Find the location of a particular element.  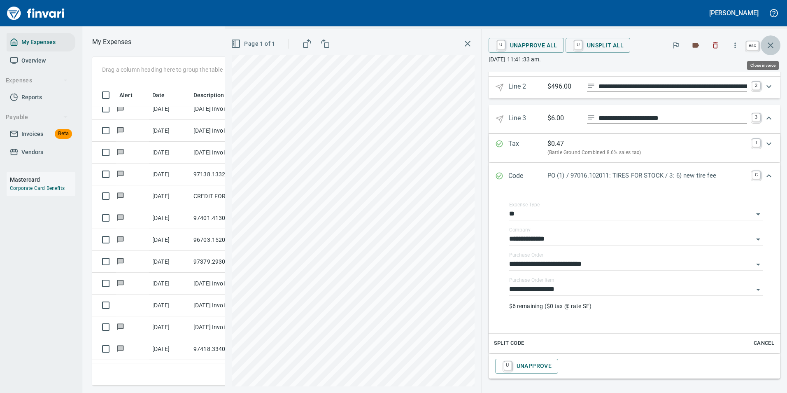

p: $ 0.47 is located at coordinates (555, 144).